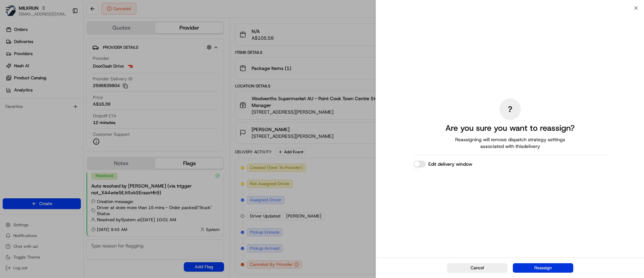 The height and width of the screenshot is (278, 644). I want to click on label: Edit delivery window, so click(450, 163).